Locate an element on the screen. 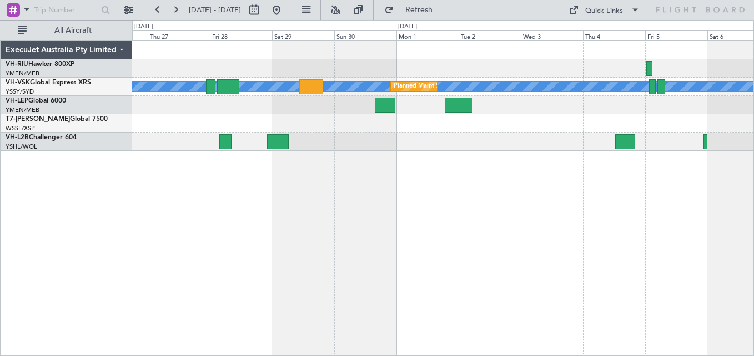  a: VH-LEPGlobal 6000 is located at coordinates (36, 101).